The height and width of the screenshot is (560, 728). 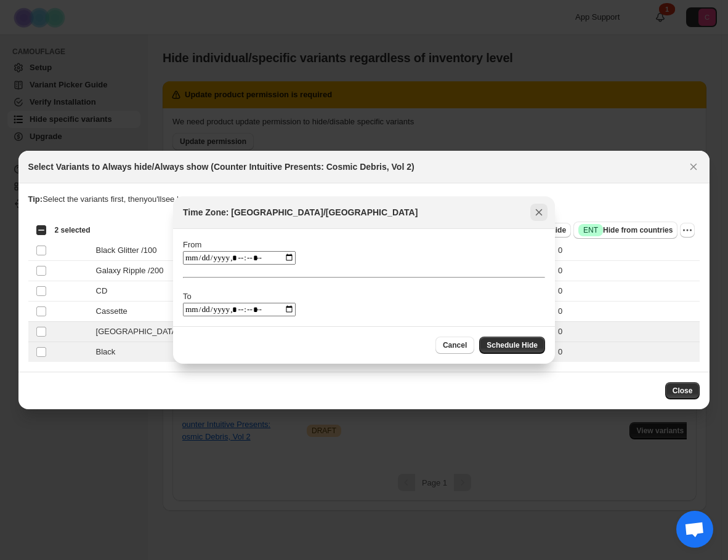 I want to click on span: Cassette, so click(x=115, y=311).